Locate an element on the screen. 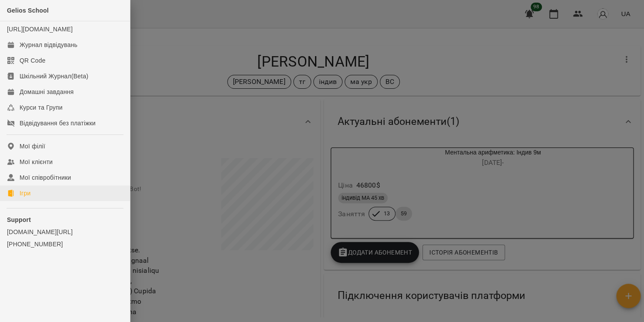 This screenshot has height=322, width=644. div: Журнал відвідувань is located at coordinates (48, 45).